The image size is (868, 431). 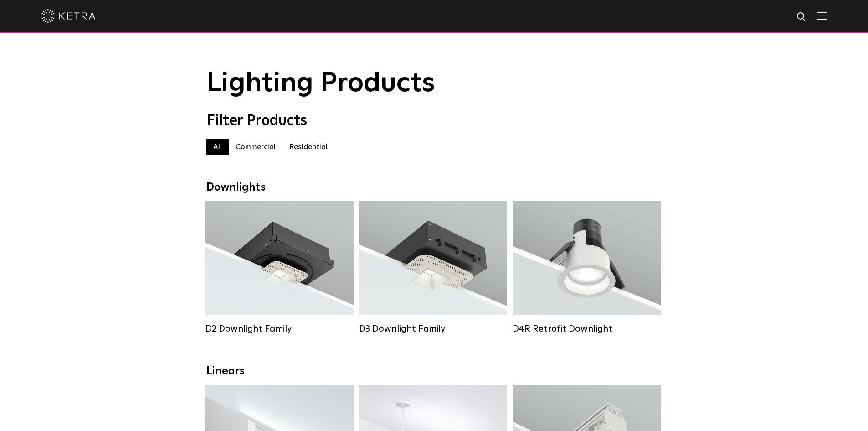 What do you see at coordinates (279, 268) in the screenshot?
I see `a: D2 Downlight Family Lumen Output:1200Colors:White / Black / Gloss Black / Silver / Bronze / Silve...` at bounding box center [279, 268].